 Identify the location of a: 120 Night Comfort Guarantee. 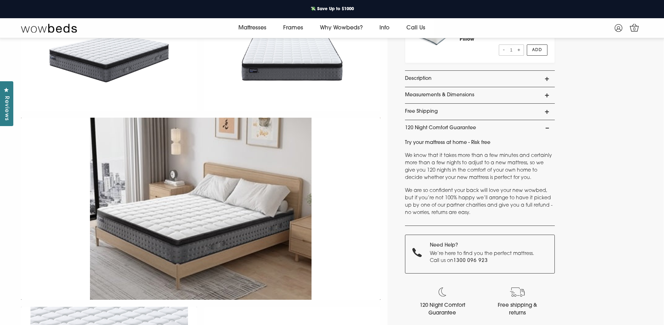
(480, 128).